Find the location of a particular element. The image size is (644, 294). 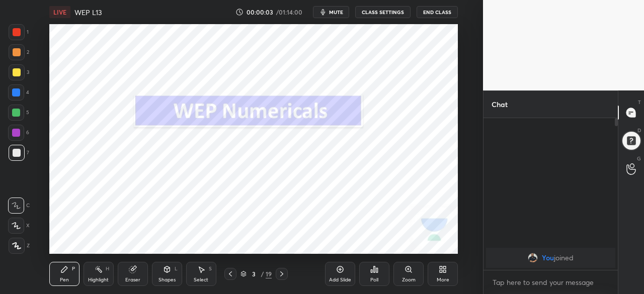

p: T is located at coordinates (640, 102).